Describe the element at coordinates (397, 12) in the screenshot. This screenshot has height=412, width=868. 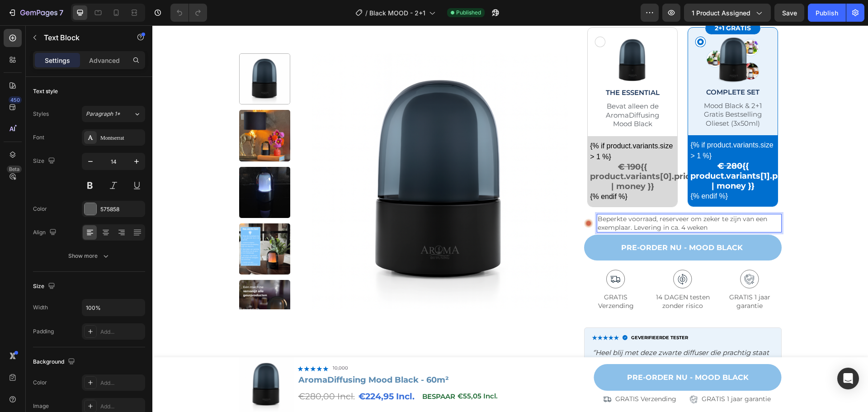
I see `span: Black MOOD - 2+1` at that location.